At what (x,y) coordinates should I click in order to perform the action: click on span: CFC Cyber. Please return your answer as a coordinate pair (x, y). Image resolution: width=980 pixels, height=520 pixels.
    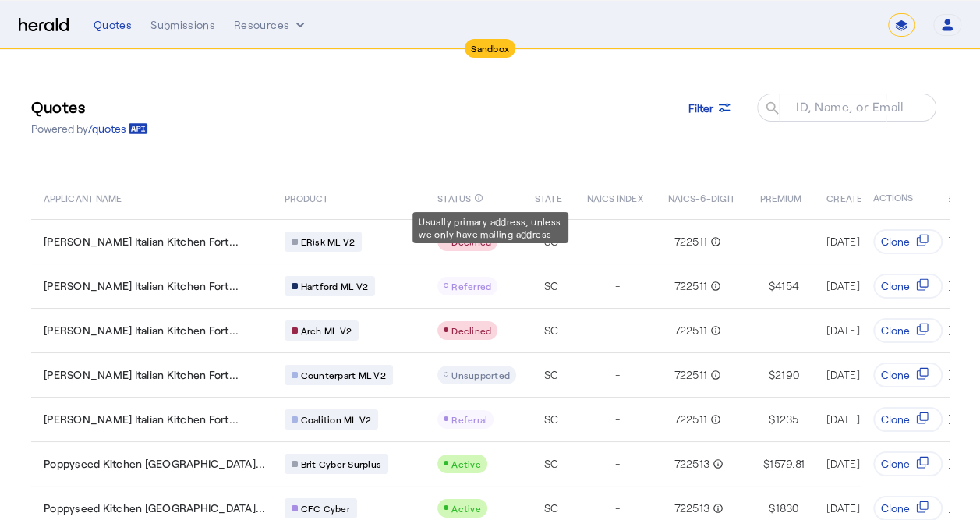
    Looking at the image, I should click on (325, 508).